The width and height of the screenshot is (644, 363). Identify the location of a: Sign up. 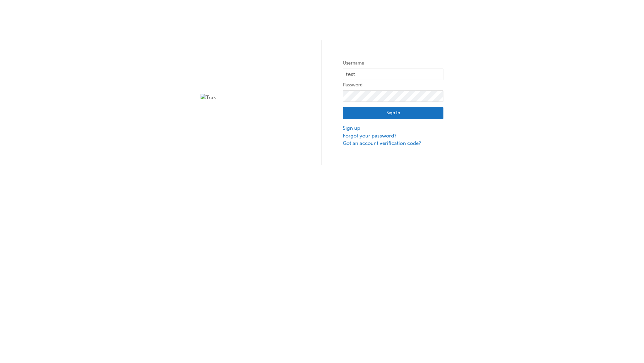
(393, 128).